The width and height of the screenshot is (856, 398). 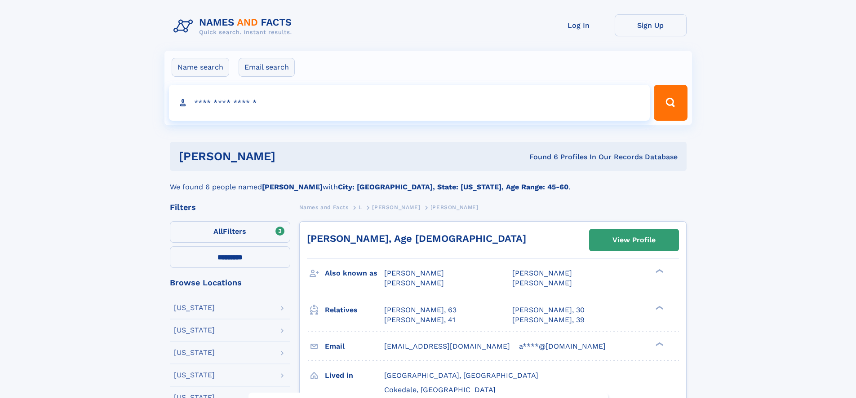 What do you see at coordinates (218, 231) in the screenshot?
I see `span: All` at bounding box center [218, 231].